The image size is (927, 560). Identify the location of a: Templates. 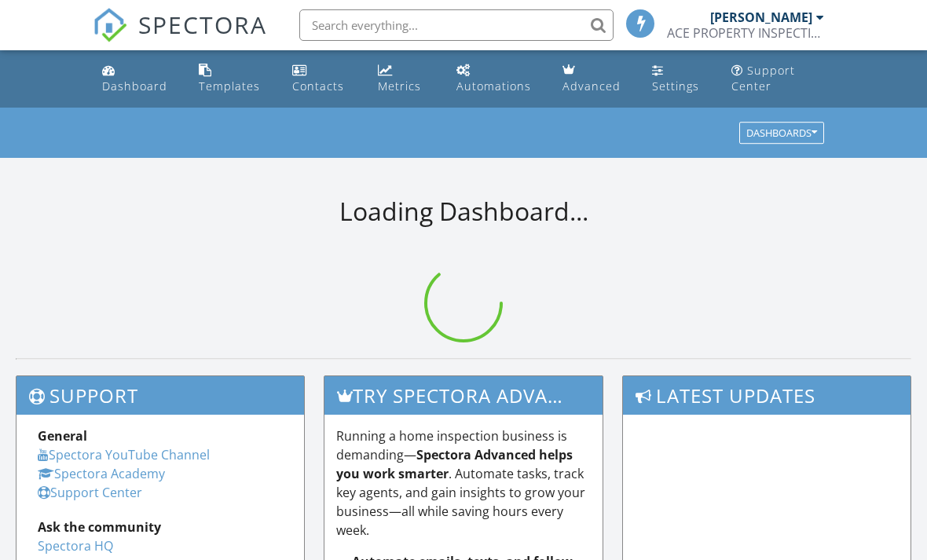
(233, 78).